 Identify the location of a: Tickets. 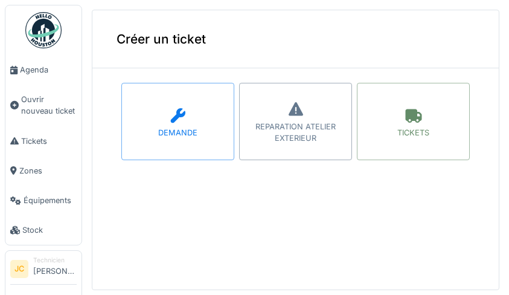
(44, 141).